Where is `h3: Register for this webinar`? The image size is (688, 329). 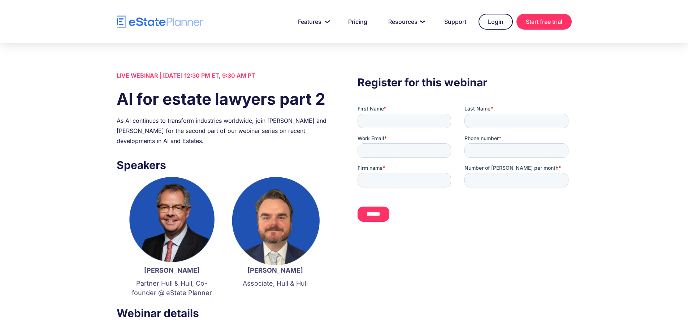 h3: Register for this webinar is located at coordinates (465, 82).